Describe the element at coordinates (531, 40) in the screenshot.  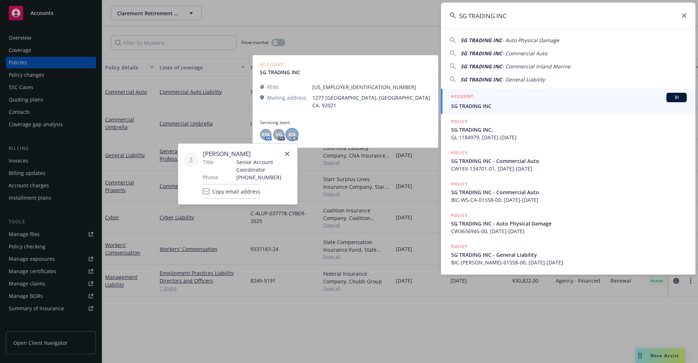
I see `span: - Auto Physical Damage` at that location.